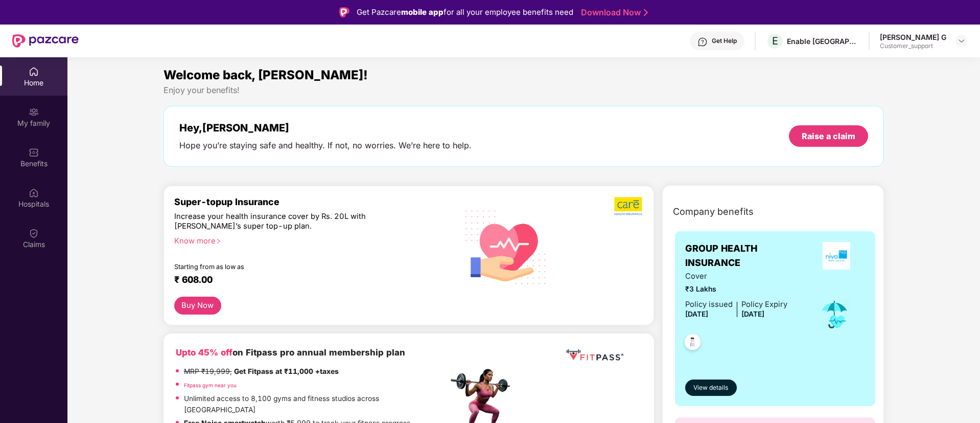  What do you see at coordinates (737, 276) in the screenshot?
I see `span: Cover` at bounding box center [737, 276].